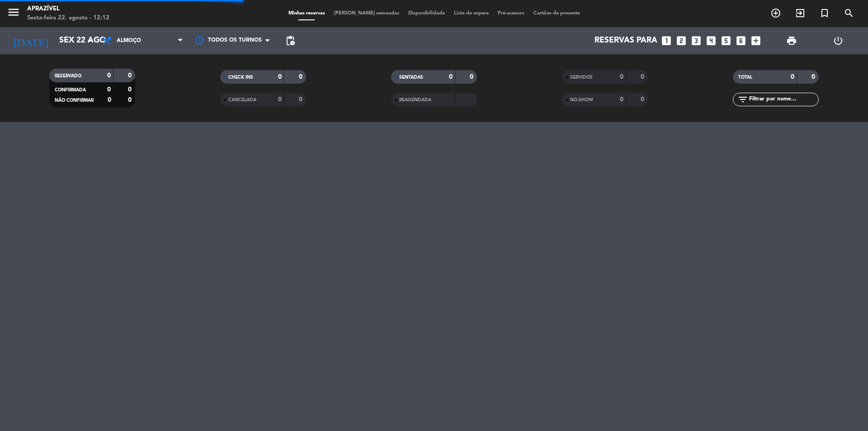  What do you see at coordinates (849, 13) in the screenshot?
I see `i: search` at bounding box center [849, 13].